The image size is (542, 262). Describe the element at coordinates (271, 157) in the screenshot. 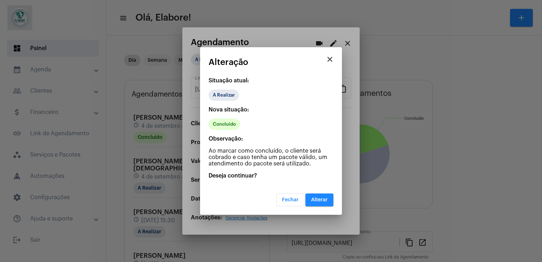

I see `p: Ao marcar como concluído, o cliente será cobrado e caso tenha um pacote válido, um atendimento do...` at that location.